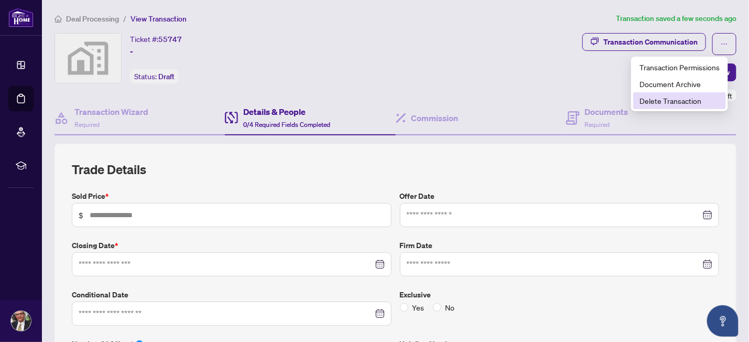  I want to click on img: logo, so click(21, 17).